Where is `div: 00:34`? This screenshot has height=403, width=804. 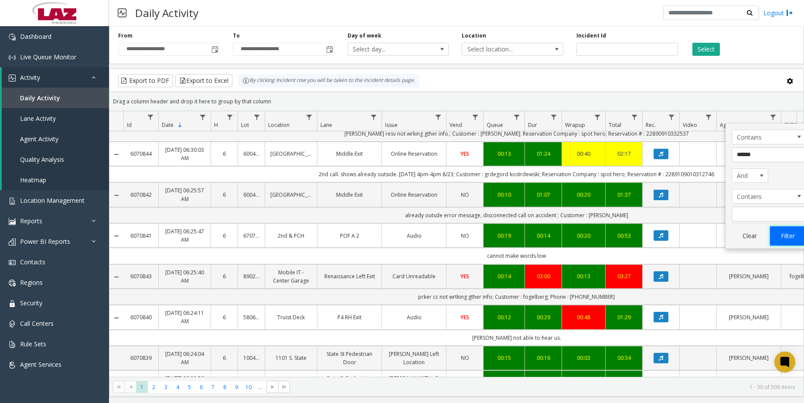 div: 00:34 is located at coordinates (624, 358).